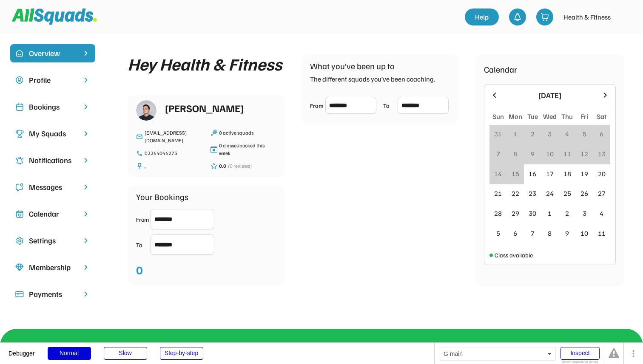 The height and width of the screenshot is (364, 643). I want to click on div: 4, so click(567, 134).